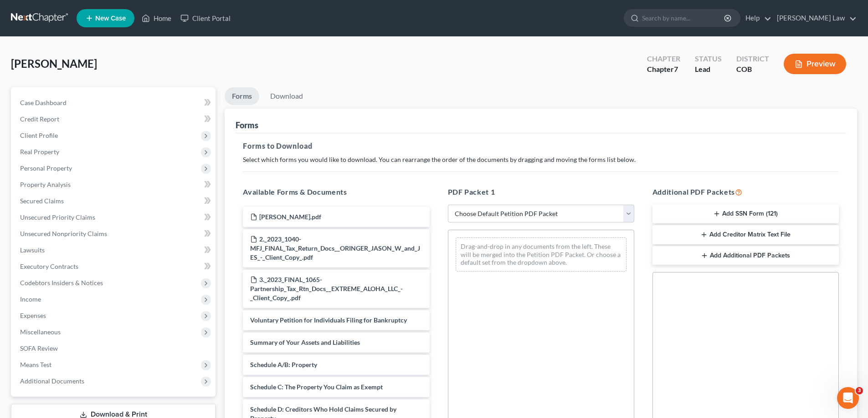  I want to click on span: Lawsuits, so click(32, 250).